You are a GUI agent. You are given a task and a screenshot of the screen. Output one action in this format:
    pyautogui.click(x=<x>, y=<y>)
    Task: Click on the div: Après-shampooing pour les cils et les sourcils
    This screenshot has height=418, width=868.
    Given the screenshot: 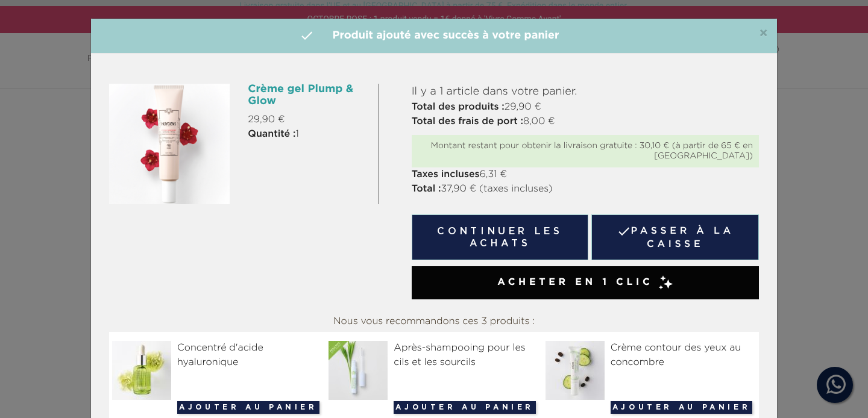 What is the action you would take?
    pyautogui.click(x=433, y=356)
    